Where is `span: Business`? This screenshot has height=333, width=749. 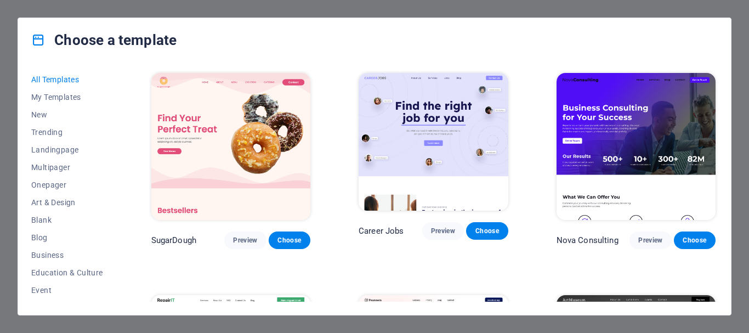
span: Business is located at coordinates (67, 255).